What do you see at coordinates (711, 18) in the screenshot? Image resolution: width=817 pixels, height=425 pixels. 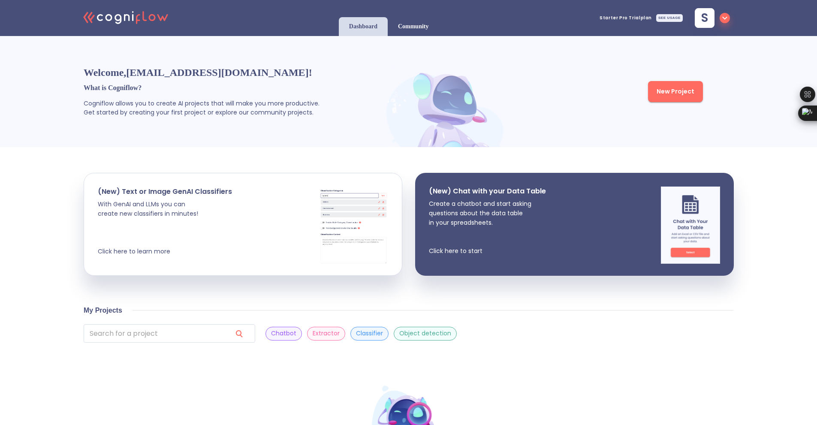 I see `button: s` at bounding box center [711, 18].